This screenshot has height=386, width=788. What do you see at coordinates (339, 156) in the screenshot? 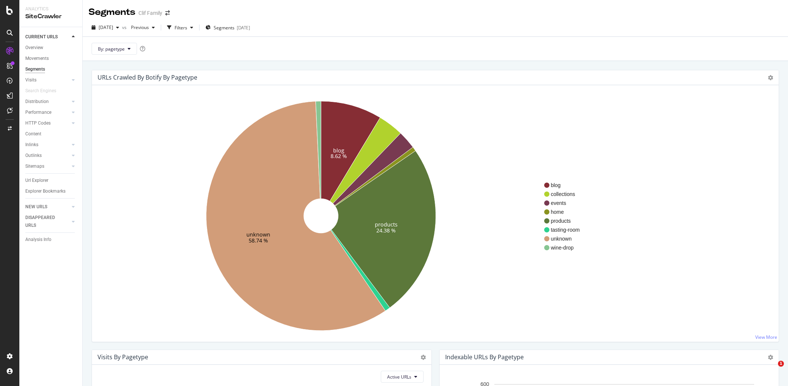
I see `text: 8.62 %` at bounding box center [339, 156].